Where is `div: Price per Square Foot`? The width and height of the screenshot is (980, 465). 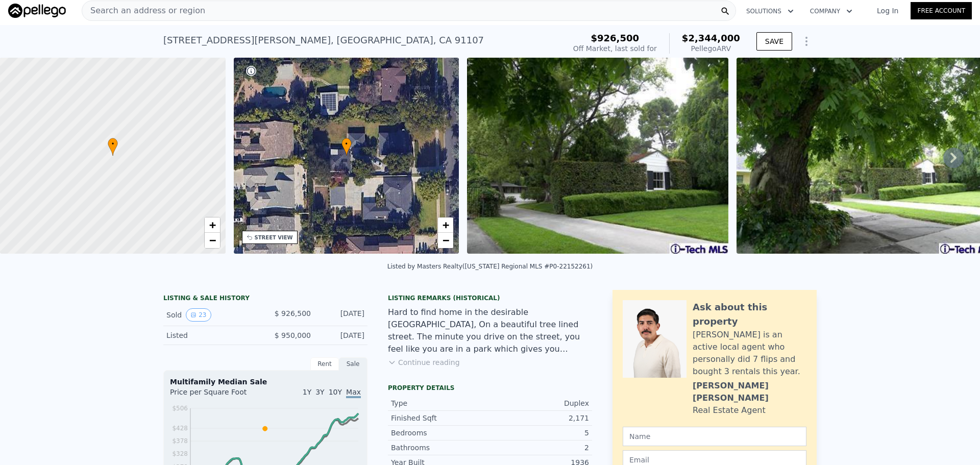
div: Price per Square Foot is located at coordinates (217, 395).